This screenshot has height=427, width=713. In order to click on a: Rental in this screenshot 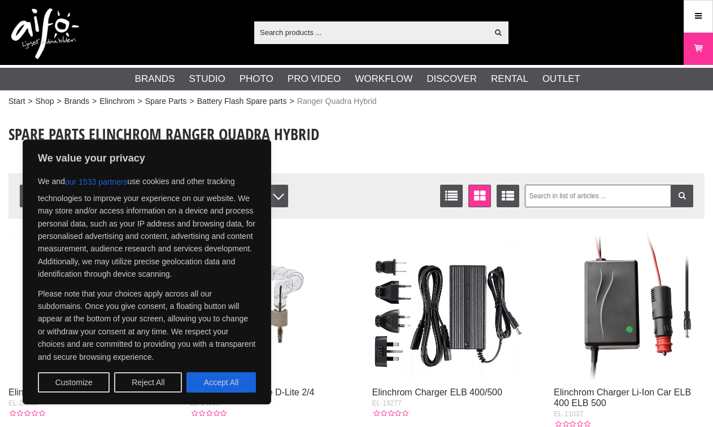, I will do `click(509, 79)`.